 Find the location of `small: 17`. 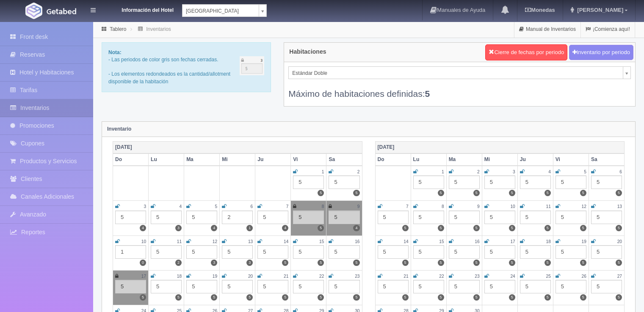

small: 17 is located at coordinates (144, 276).